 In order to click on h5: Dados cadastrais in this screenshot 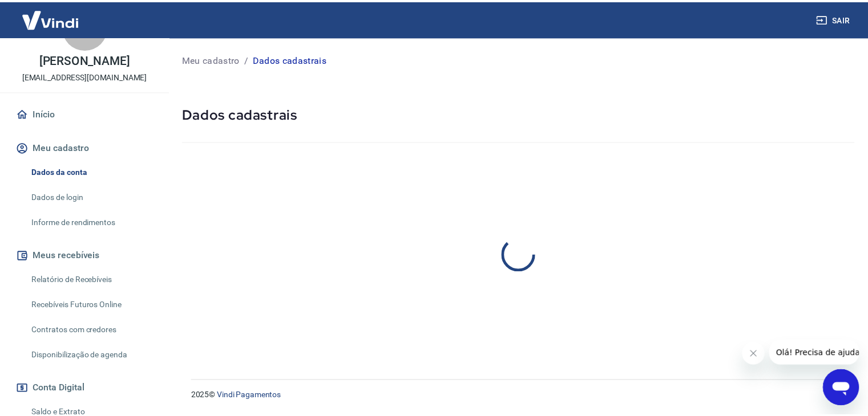, I will do `click(524, 114)`.